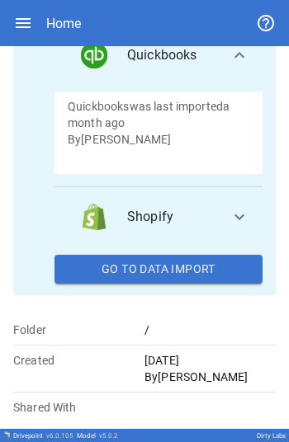  I want to click on button: data_logoQuickbooks, so click(158, 55).